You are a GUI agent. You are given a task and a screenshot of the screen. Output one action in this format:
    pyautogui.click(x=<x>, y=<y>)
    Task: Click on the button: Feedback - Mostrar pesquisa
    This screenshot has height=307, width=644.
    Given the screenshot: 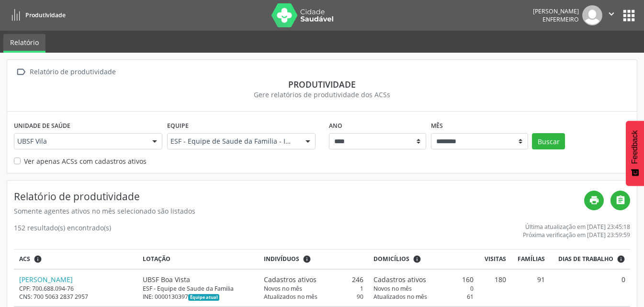 What is the action you would take?
    pyautogui.click(x=635, y=153)
    